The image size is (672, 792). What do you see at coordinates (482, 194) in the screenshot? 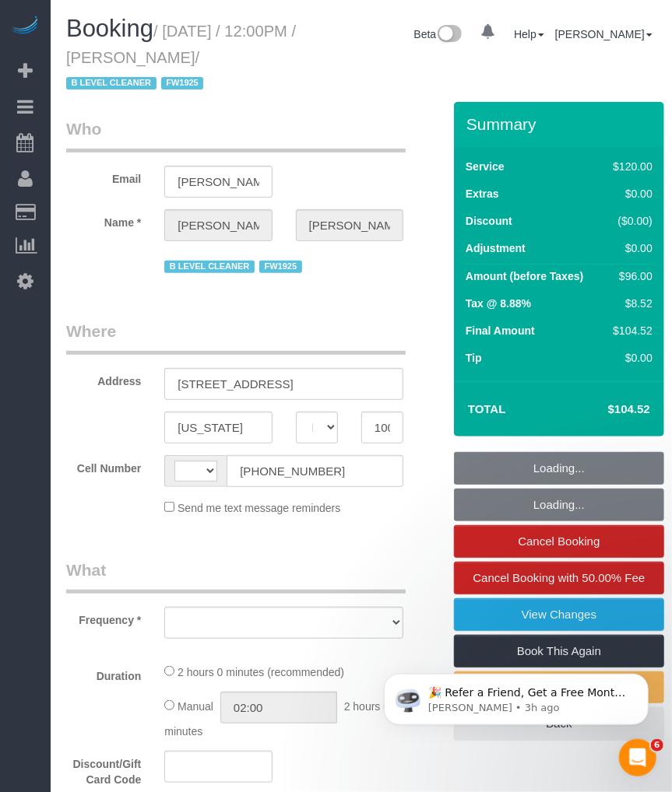
I see `label: Extras` at bounding box center [482, 194].